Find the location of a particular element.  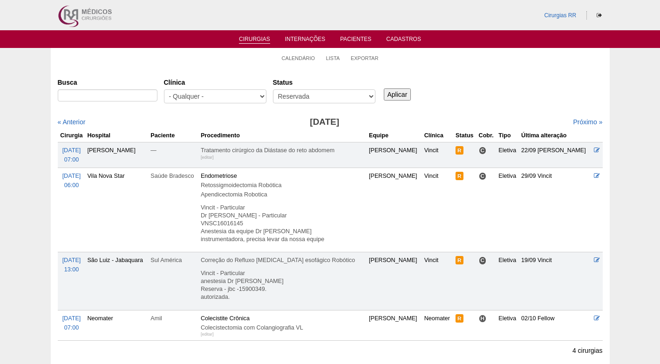

a: Lista is located at coordinates (333, 58).